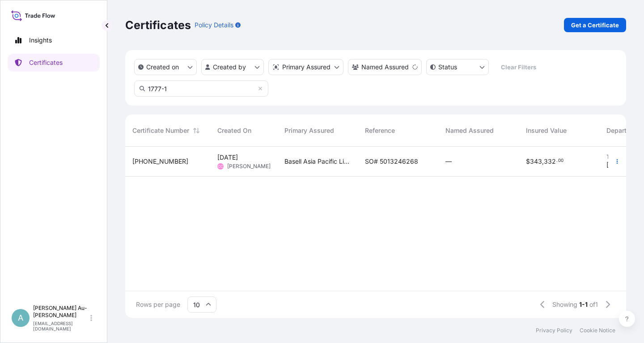  I want to click on a: Certificates, so click(54, 63).